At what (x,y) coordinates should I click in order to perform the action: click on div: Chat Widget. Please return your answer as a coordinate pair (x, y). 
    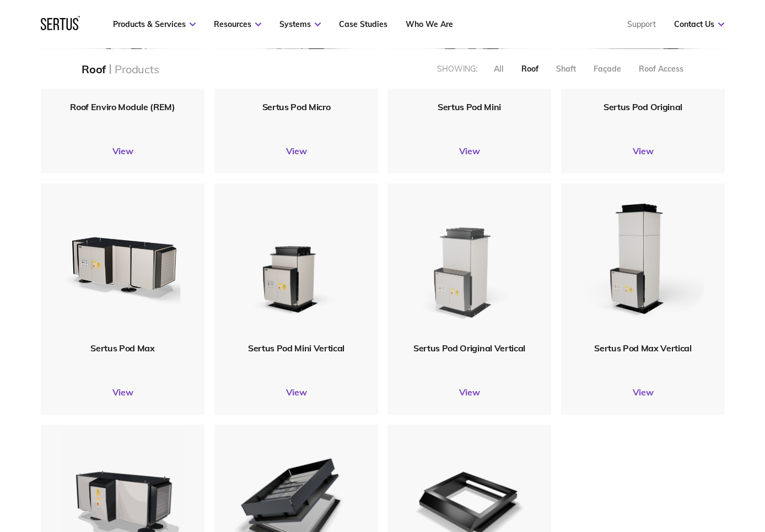
    Looking at the image, I should click on (737, 506).